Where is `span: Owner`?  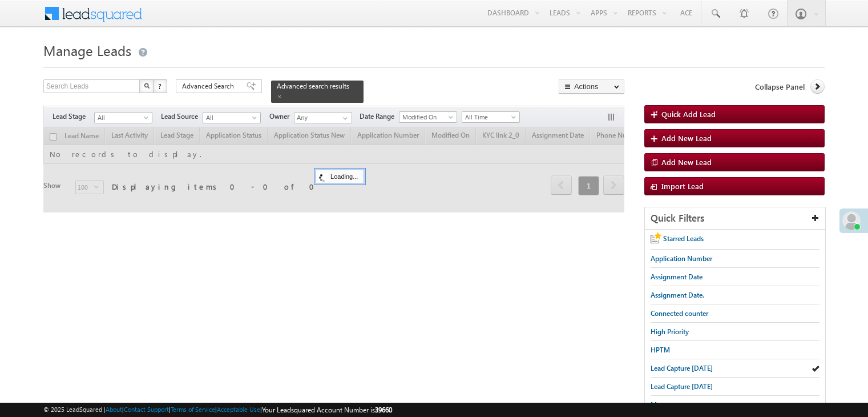
span: Owner is located at coordinates (282, 116).